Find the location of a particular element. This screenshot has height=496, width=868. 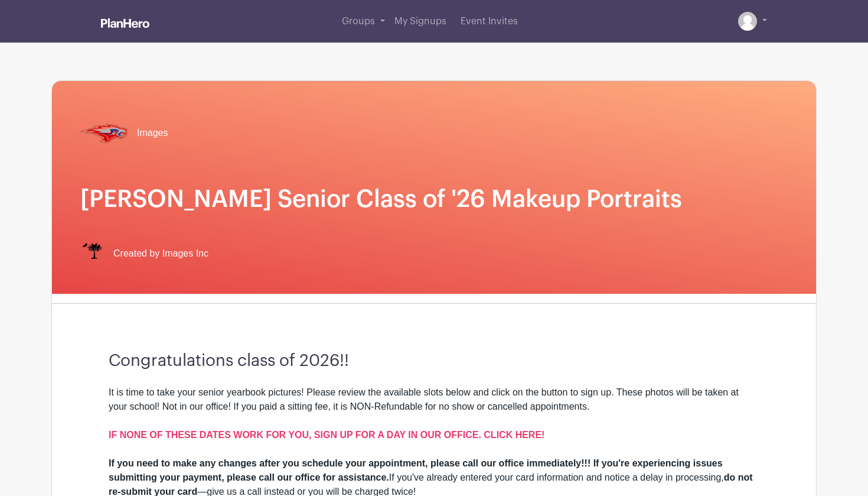

h3: Congratulations class of 2026!! is located at coordinates (434, 361).